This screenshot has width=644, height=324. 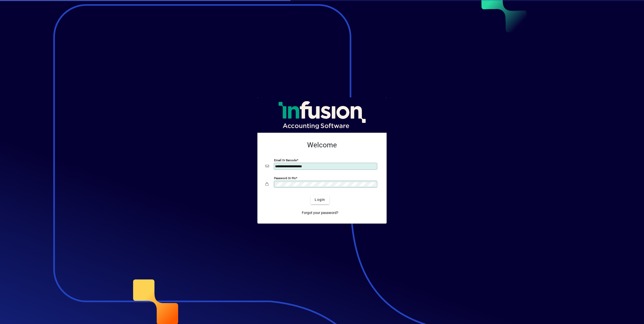 I want to click on mat-label: Email or Barcode, so click(x=285, y=160).